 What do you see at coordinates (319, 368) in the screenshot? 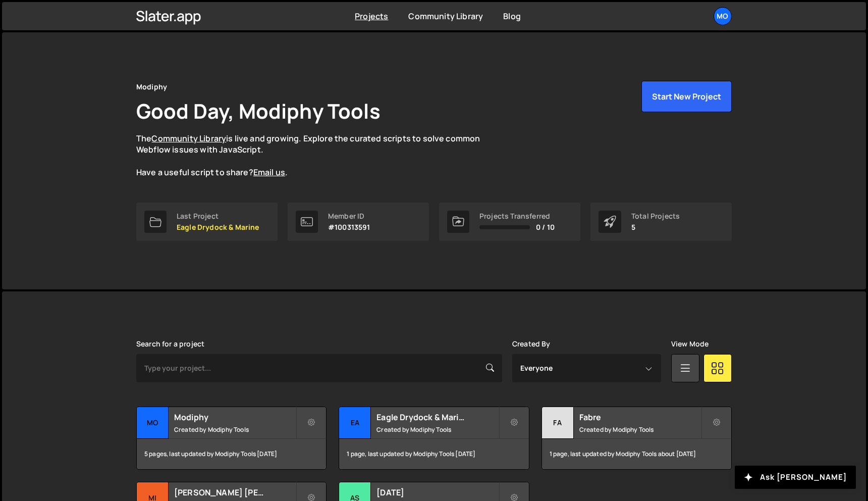
I see `input: Type your project...` at bounding box center [319, 368].